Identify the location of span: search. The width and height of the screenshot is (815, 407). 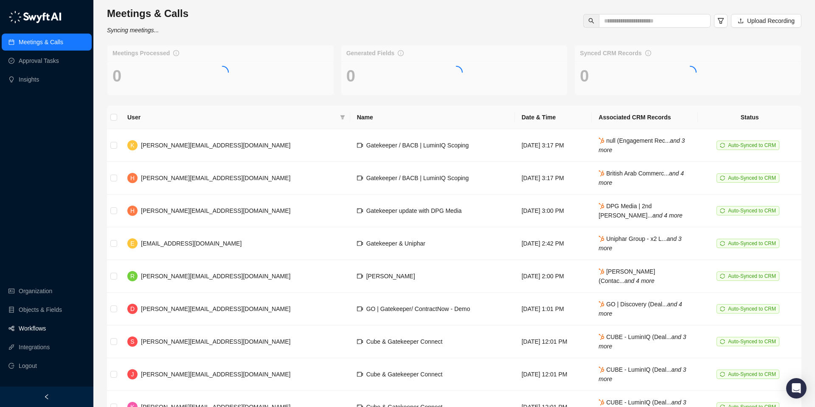
(592, 21).